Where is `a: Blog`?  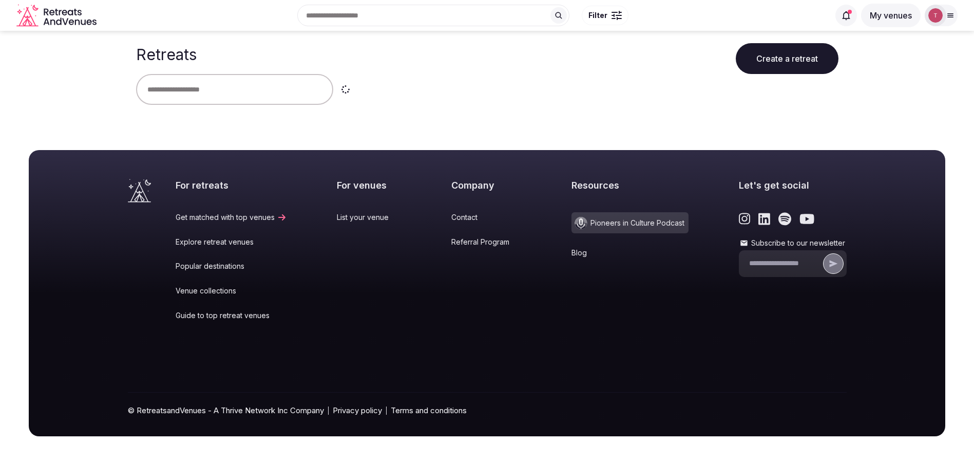 a: Blog is located at coordinates (630, 253).